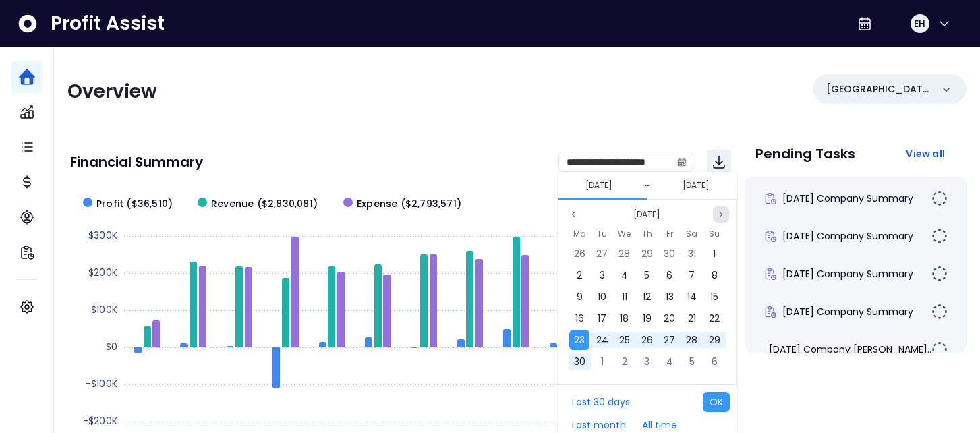 Image resolution: width=980 pixels, height=433 pixels. Describe the element at coordinates (647, 275) in the screenshot. I see `div: 05 Sep 2024` at that location.